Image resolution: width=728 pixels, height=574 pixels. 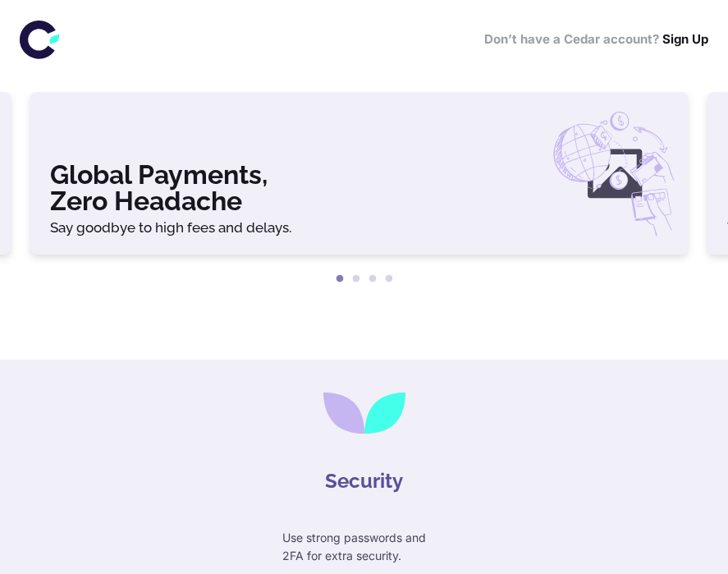 What do you see at coordinates (364, 481) in the screenshot?
I see `h4: Security` at bounding box center [364, 481].